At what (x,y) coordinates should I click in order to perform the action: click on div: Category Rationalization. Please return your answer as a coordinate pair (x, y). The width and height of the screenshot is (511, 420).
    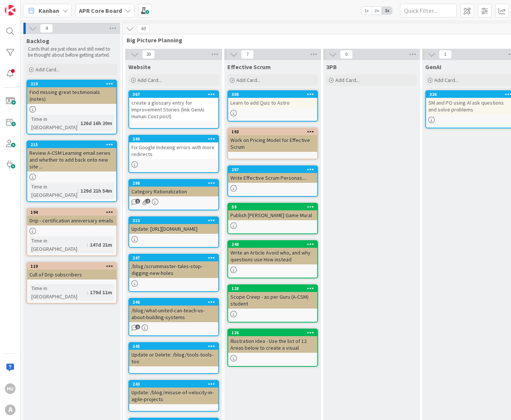
    Looking at the image, I should click on (174, 191).